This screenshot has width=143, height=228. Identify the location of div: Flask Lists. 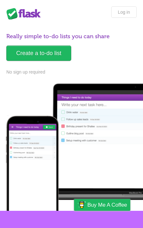
(25, 14).